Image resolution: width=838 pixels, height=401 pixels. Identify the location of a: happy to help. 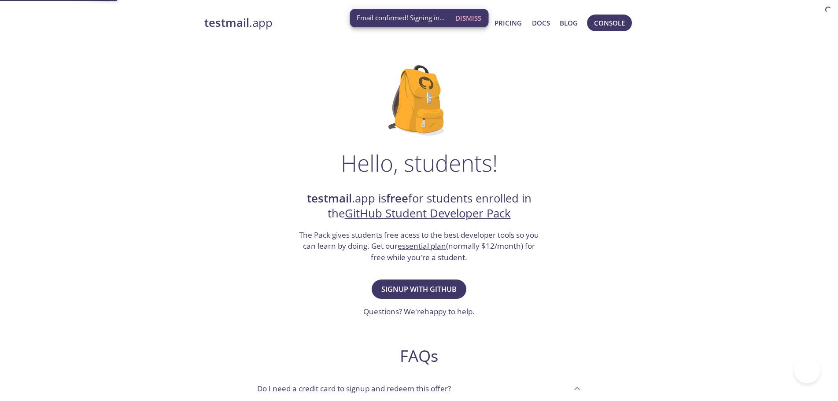
(448, 311).